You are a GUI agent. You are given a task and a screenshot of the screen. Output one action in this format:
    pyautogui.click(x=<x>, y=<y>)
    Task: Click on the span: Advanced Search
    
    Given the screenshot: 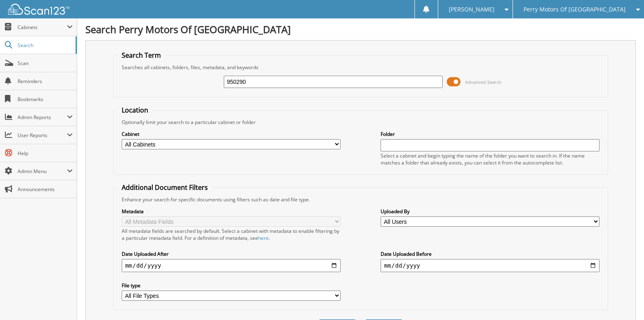 What is the action you would take?
    pyautogui.click(x=484, y=82)
    